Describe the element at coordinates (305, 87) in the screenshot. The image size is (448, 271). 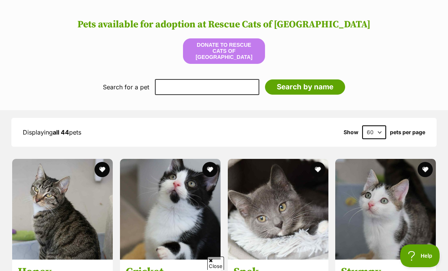
I see `input: Search by name` at that location.